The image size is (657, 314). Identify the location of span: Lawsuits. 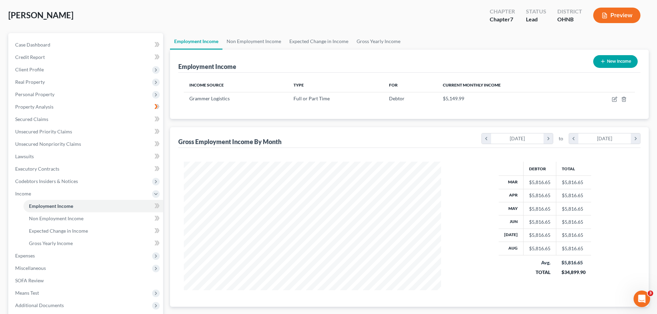
(24, 156).